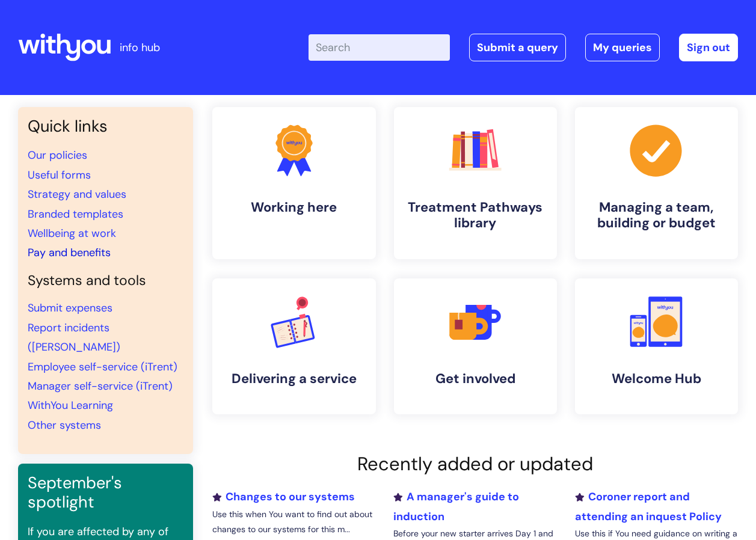 This screenshot has width=756, height=540. What do you see at coordinates (475, 379) in the screenshot?
I see `h4: Get involved` at bounding box center [475, 379].